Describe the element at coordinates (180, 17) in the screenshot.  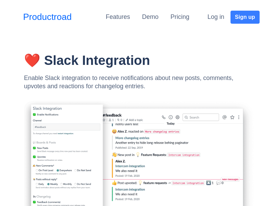
I see `a: Pricing` at that location.